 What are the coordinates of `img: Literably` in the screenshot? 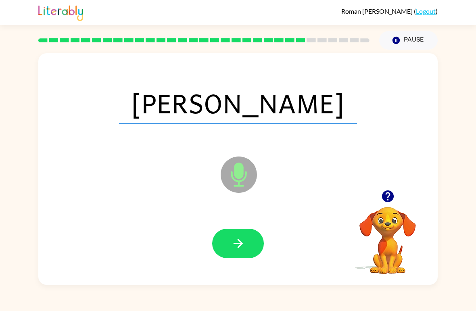 It's located at (61, 12).